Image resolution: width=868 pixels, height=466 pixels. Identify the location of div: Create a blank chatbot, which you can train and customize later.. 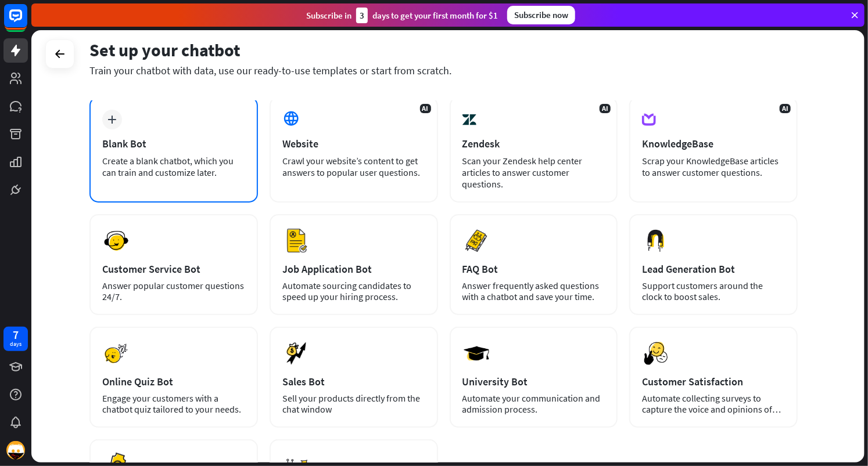
(174, 166).